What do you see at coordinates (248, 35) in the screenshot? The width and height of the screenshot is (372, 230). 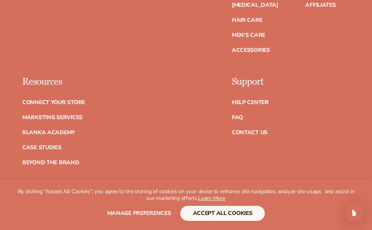 I see `a: Men's Care` at bounding box center [248, 35].